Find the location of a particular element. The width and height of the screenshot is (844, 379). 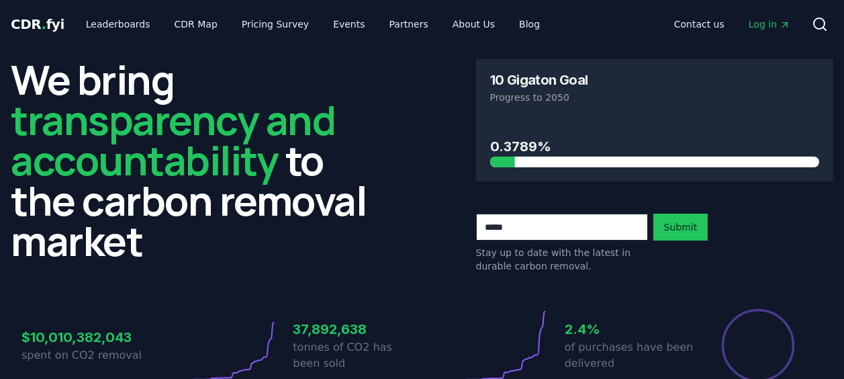

span: transparency and accountability is located at coordinates (173, 140).